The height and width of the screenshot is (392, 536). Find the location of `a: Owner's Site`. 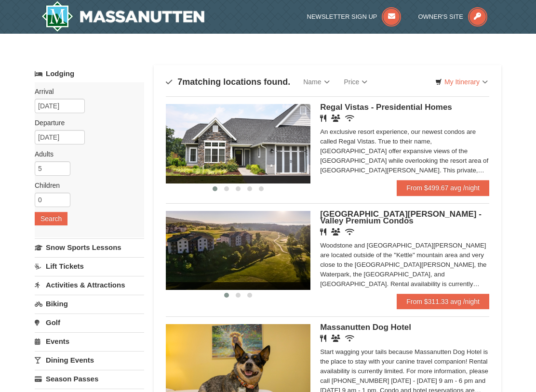

a: Owner's Site is located at coordinates (453, 17).